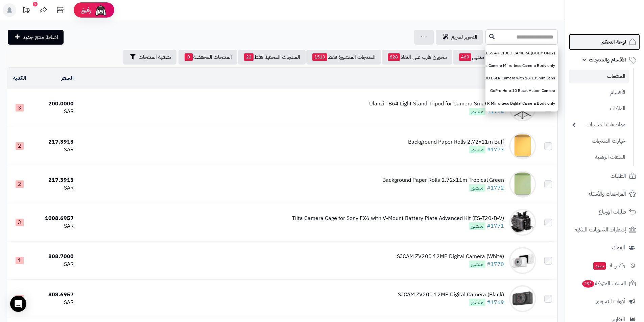 The height and width of the screenshot is (322, 644). I want to click on div: 9, so click(35, 4).